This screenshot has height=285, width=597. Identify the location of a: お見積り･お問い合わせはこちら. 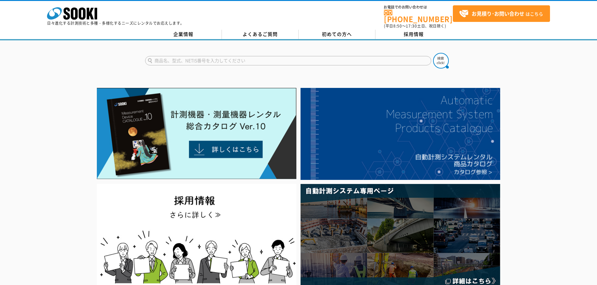
(501, 13).